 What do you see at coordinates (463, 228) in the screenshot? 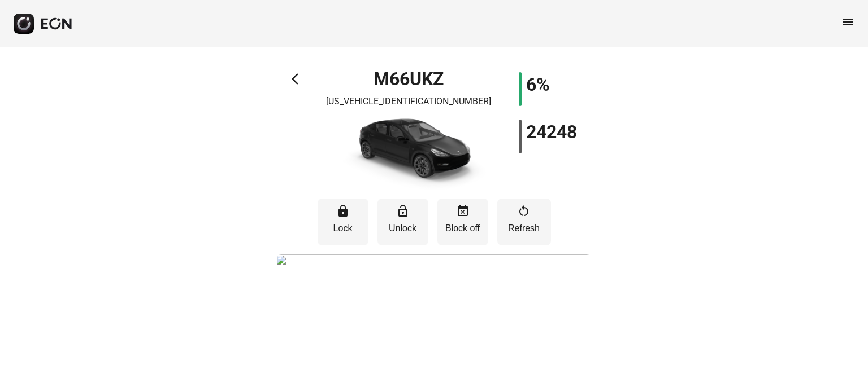
I see `p: Block off` at bounding box center [463, 228].